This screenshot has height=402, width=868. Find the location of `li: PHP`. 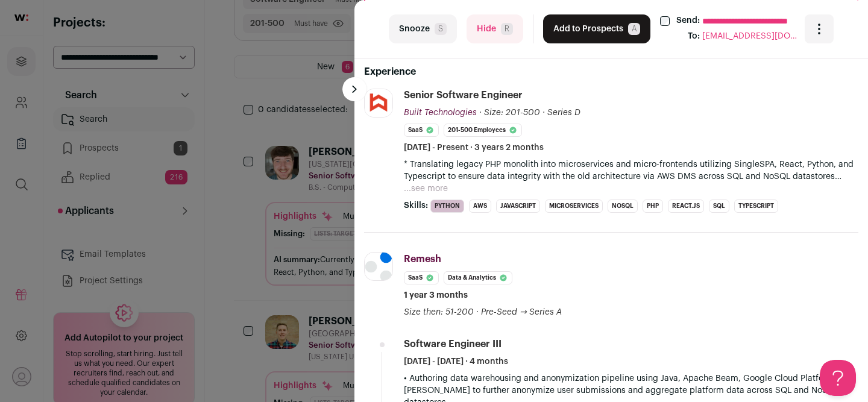

li: PHP is located at coordinates (653, 206).